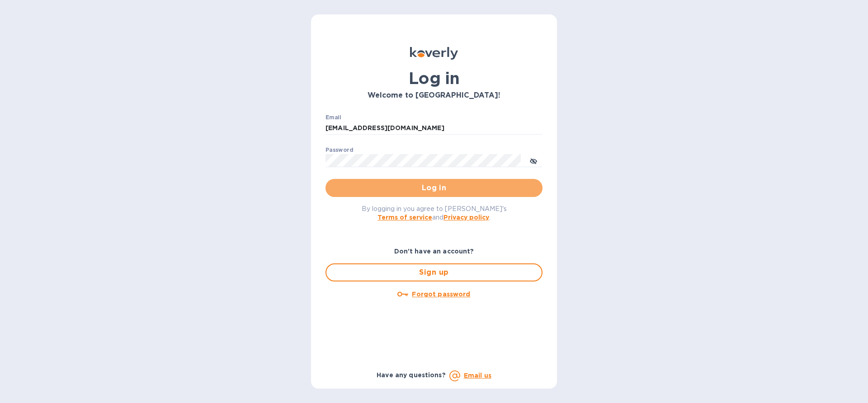  I want to click on b: Don't have an account?, so click(434, 251).